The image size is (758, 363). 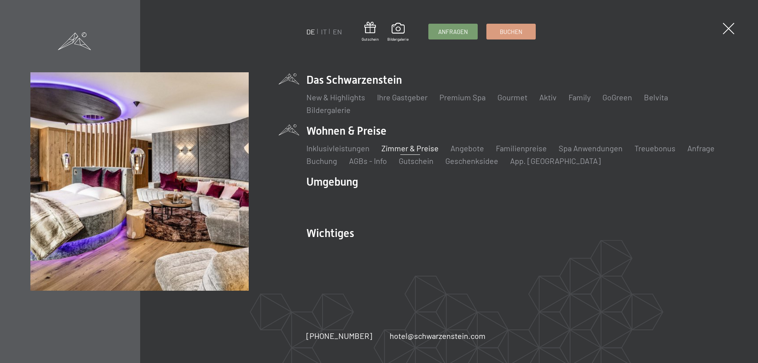 What do you see at coordinates (511, 32) in the screenshot?
I see `span: Buchen` at bounding box center [511, 32].